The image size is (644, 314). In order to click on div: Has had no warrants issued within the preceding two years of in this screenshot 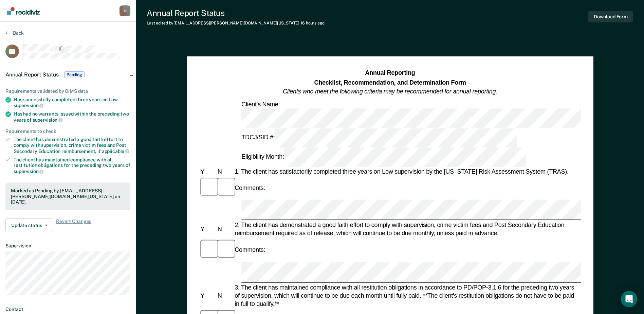, I will do `click(72, 117)`.